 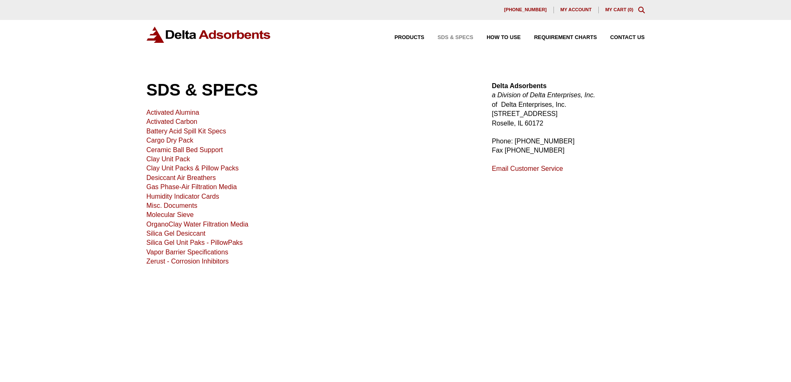 I want to click on div: Toggle Modal Content, so click(x=642, y=10).